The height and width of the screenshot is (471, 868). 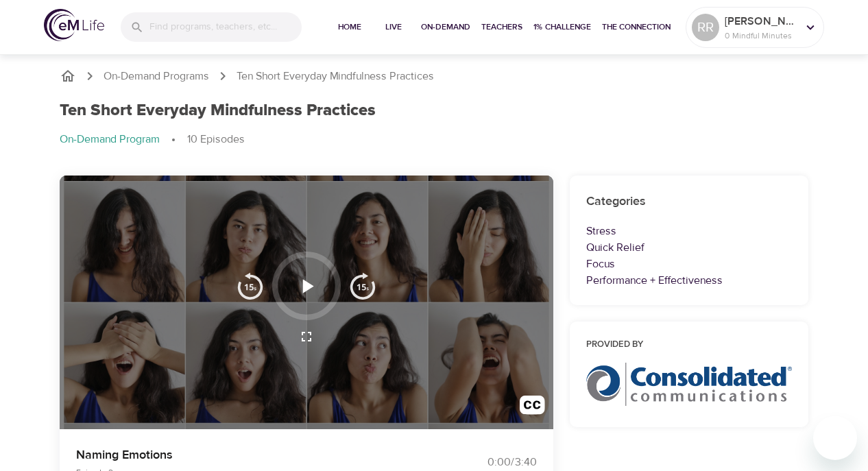 What do you see at coordinates (532, 409) in the screenshot?
I see `img: open_caption.svg` at bounding box center [532, 409].